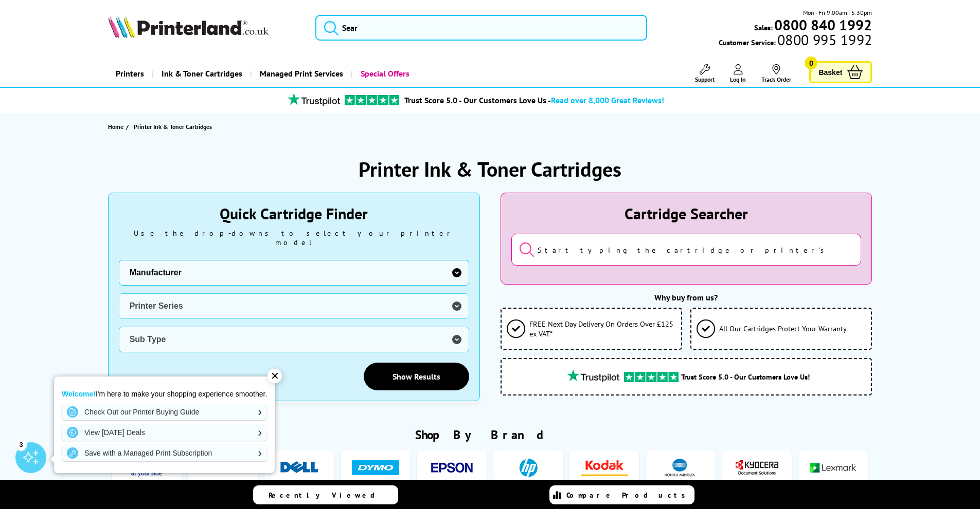 The image size is (980, 509). What do you see at coordinates (534, 100) in the screenshot?
I see `a: Trust Score 5.0 - Our Customers Love Us -Read over 8,000 Great Reviews!` at bounding box center [534, 100].